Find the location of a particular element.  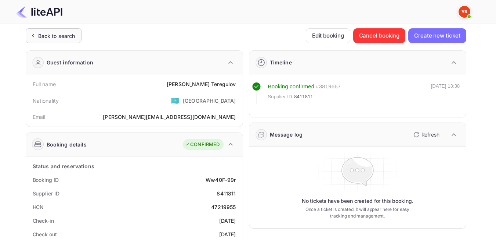

div: Check out is located at coordinates (45, 234).